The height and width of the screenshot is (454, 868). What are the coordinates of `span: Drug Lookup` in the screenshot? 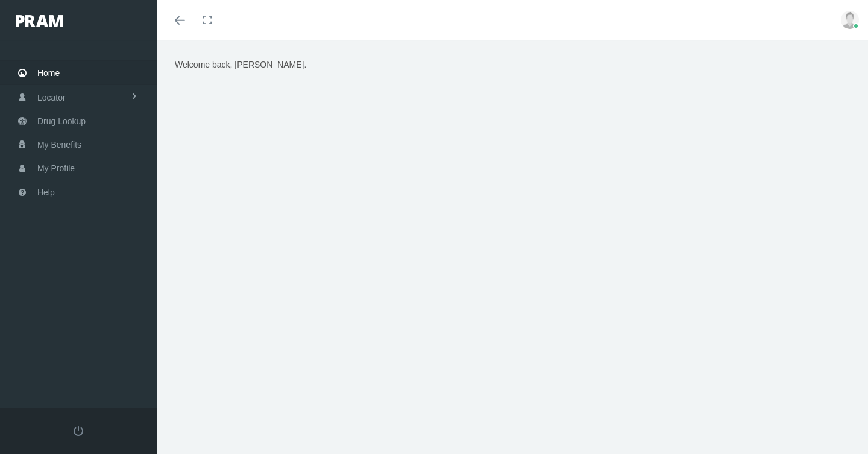 It's located at (61, 121).